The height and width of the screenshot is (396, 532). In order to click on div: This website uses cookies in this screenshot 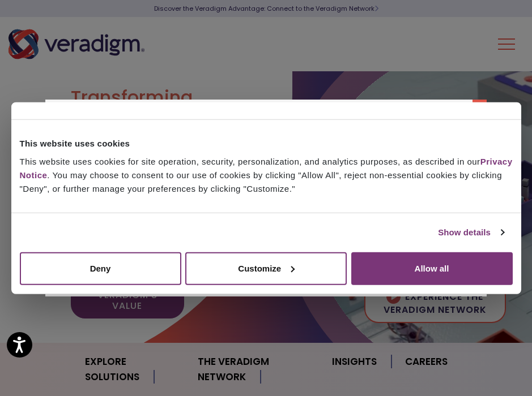, I will do `click(267, 144)`.